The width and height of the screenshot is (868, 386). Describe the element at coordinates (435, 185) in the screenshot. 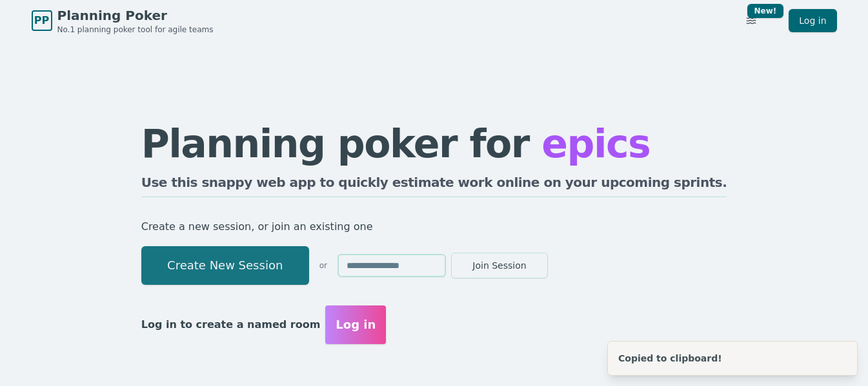

I see `h2: Use this snappy web app to quickly estimate work online on your upcoming sprints.` at that location.